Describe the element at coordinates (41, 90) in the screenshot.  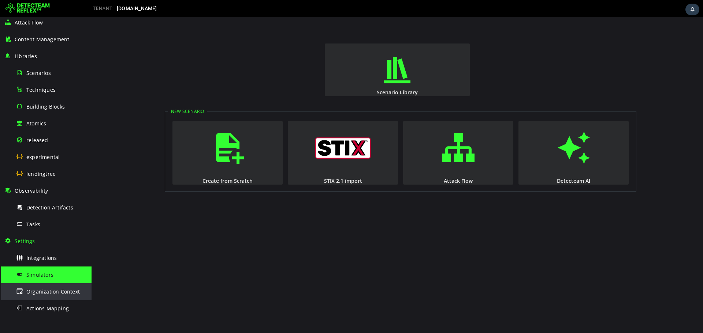
I see `span: Techniques` at that location.